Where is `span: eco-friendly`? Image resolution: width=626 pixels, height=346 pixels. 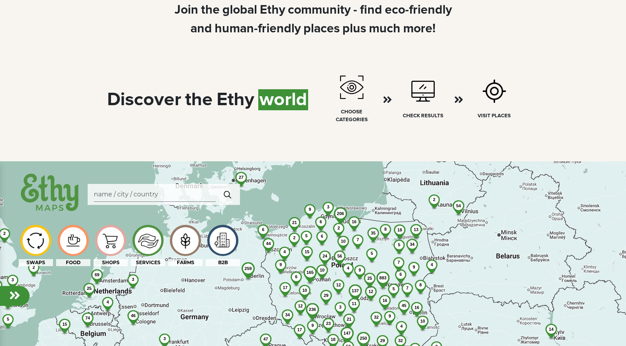 span: eco-friendly is located at coordinates (419, 10).